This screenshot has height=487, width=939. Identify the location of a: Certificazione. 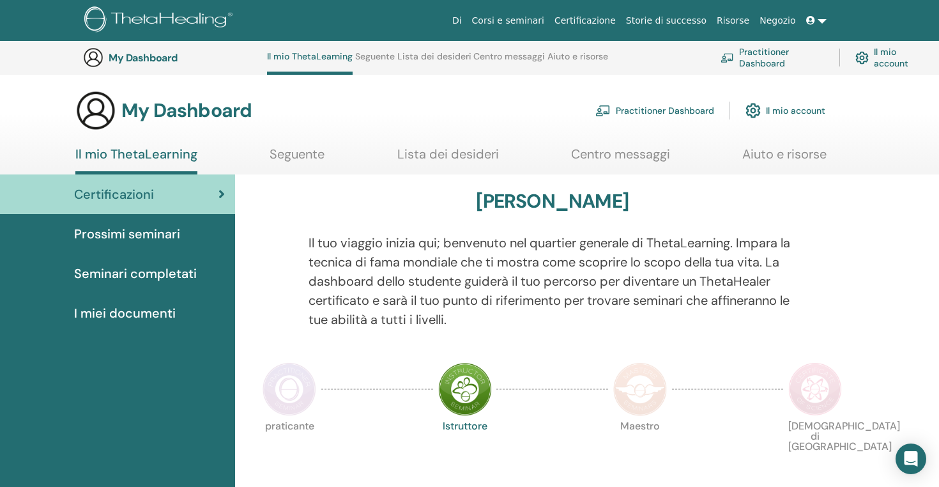
(585, 20).